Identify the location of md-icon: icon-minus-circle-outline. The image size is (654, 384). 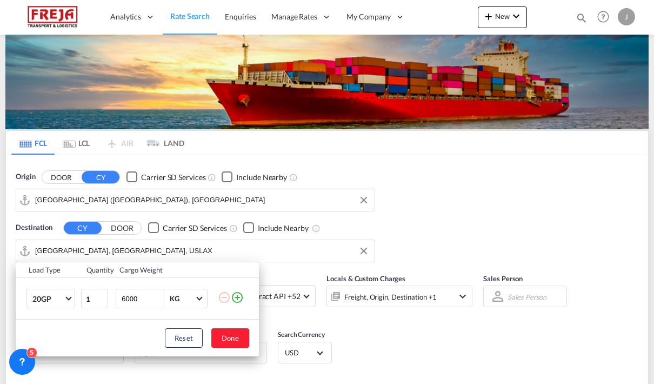
(224, 297).